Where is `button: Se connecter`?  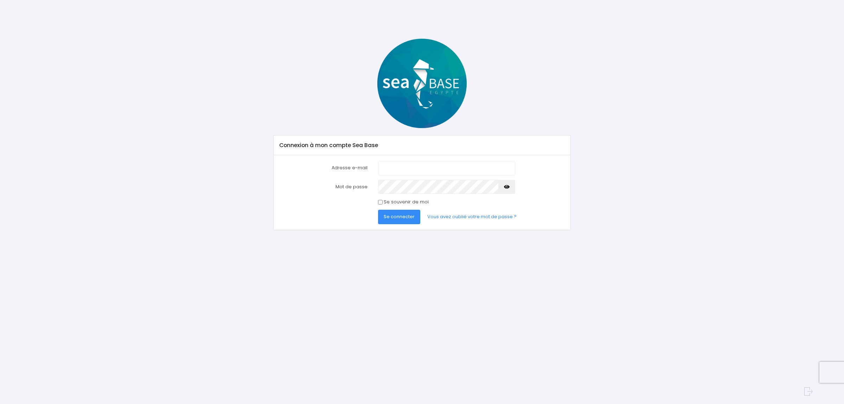
button: Se connecter is located at coordinates (399, 217).